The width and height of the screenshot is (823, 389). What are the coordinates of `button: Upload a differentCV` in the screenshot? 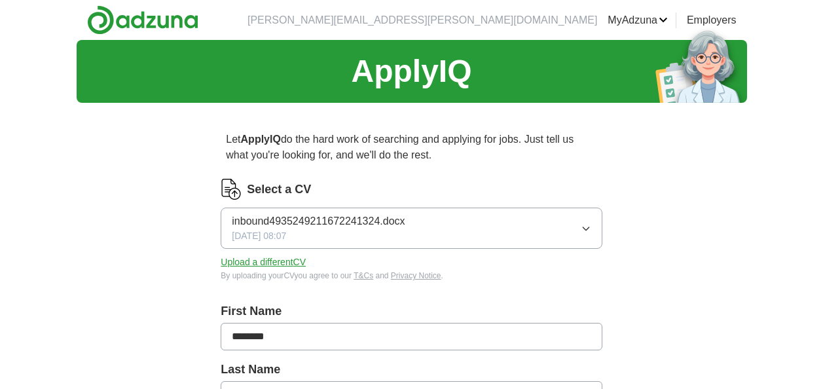 It's located at (263, 262).